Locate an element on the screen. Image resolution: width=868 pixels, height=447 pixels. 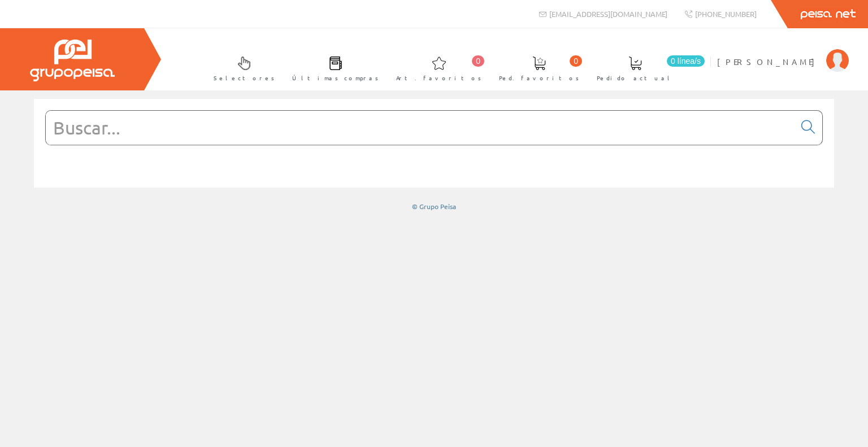
a: 0 línea/s Pedido actual is located at coordinates (646, 67).